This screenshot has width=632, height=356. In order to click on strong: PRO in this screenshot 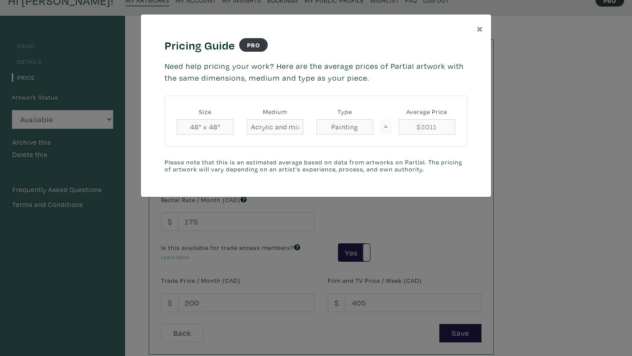, I will do `click(253, 45)`.